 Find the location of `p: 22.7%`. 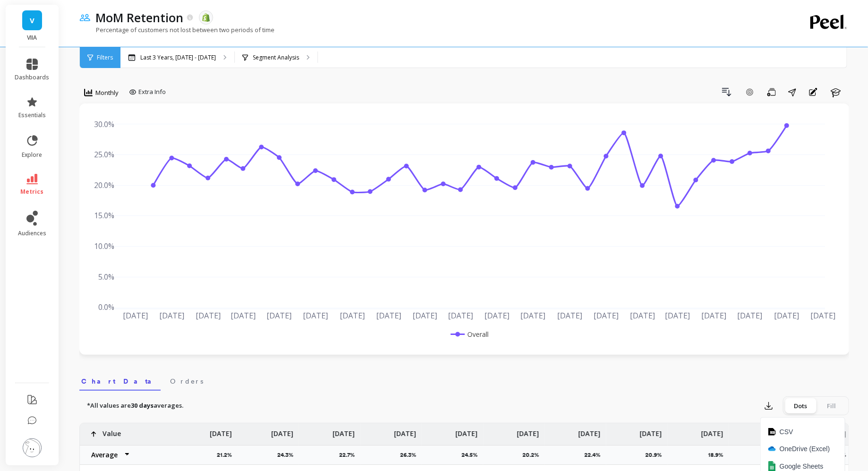

p: 22.7% is located at coordinates (350, 455).